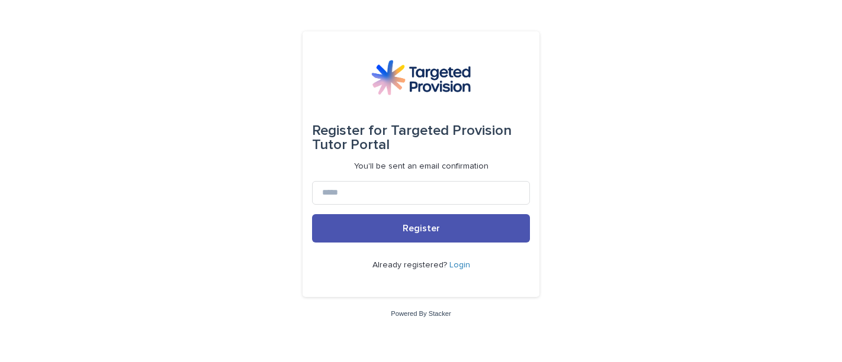  Describe the element at coordinates (460, 265) in the screenshot. I see `a: Login` at that location.